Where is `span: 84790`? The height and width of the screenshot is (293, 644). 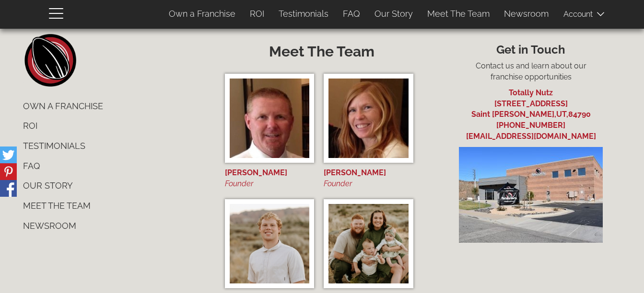
span: 84790 is located at coordinates (579, 114).